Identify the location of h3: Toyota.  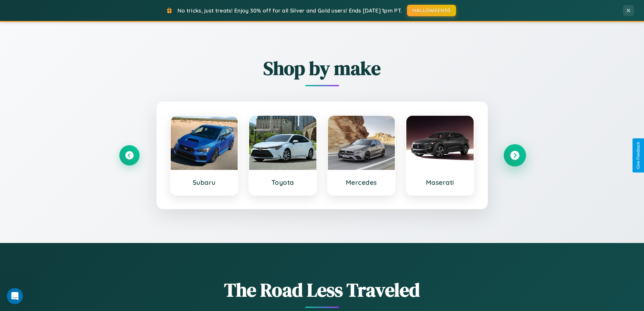
(283, 183).